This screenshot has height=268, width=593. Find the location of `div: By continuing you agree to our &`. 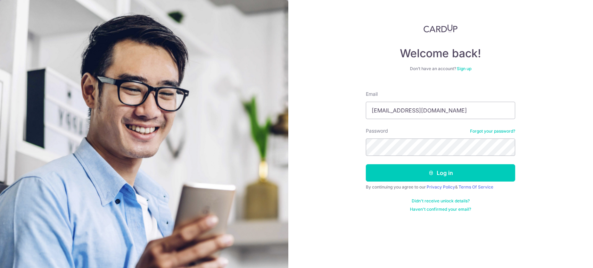

div: By continuing you agree to our & is located at coordinates (441, 187).